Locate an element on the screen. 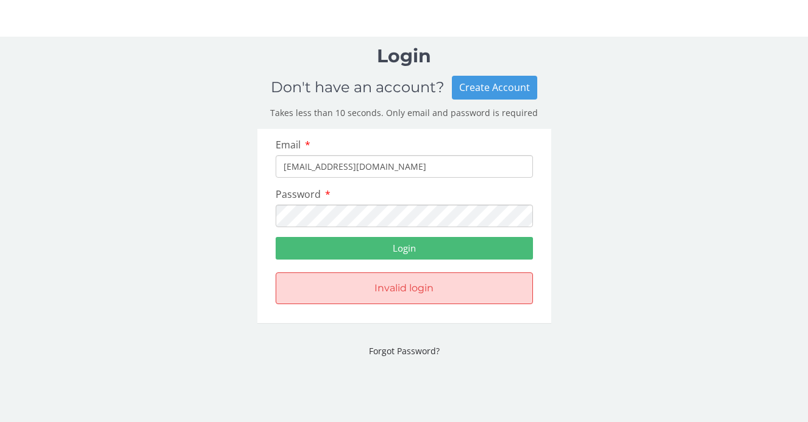 The width and height of the screenshot is (808, 422). h2: Invalid login is located at coordinates (404, 288).